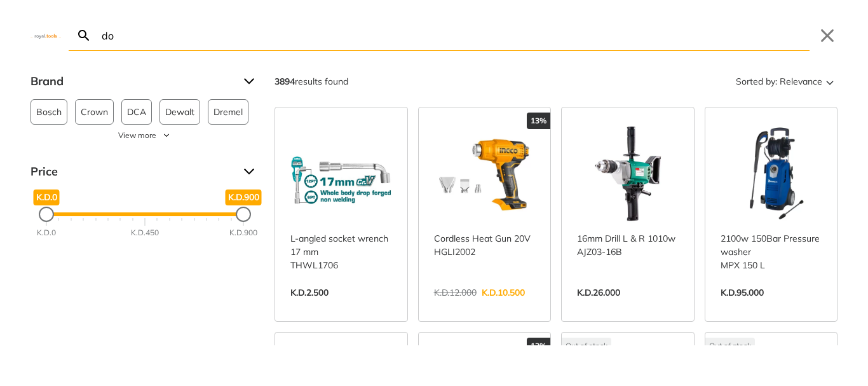 This screenshot has height=386, width=868. Describe the element at coordinates (312, 81) in the screenshot. I see `div: results found` at that location.